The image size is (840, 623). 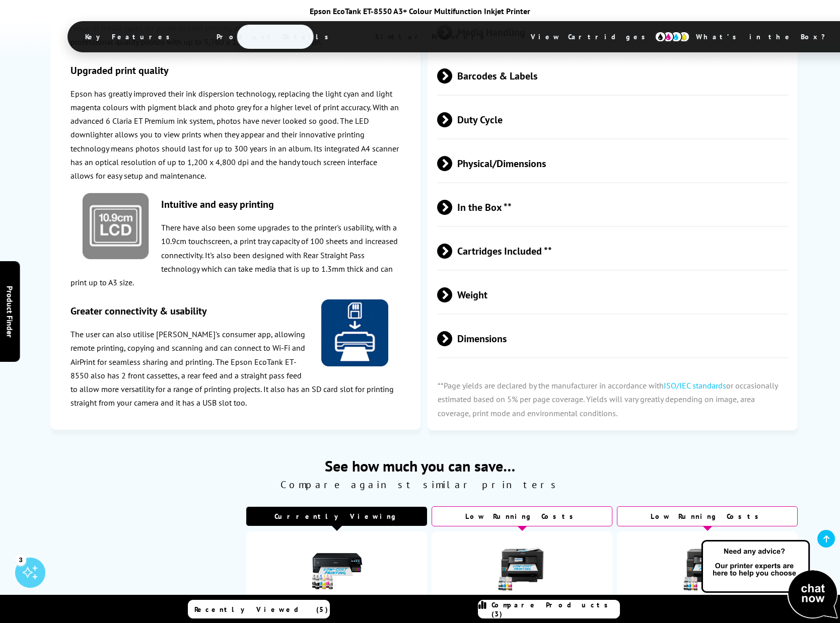 I want to click on h3: Greater connectivity & usability, so click(x=235, y=312).